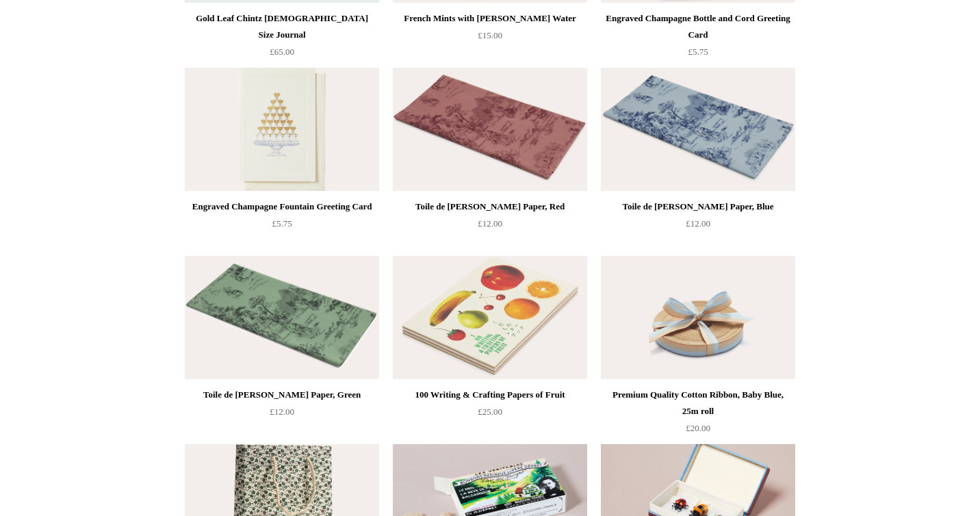 The width and height of the screenshot is (980, 516). What do you see at coordinates (698, 414) in the screenshot?
I see `a: Premium Quality Cotton Ribbon, Baby Blue, 25m roll £20.00` at bounding box center [698, 414].